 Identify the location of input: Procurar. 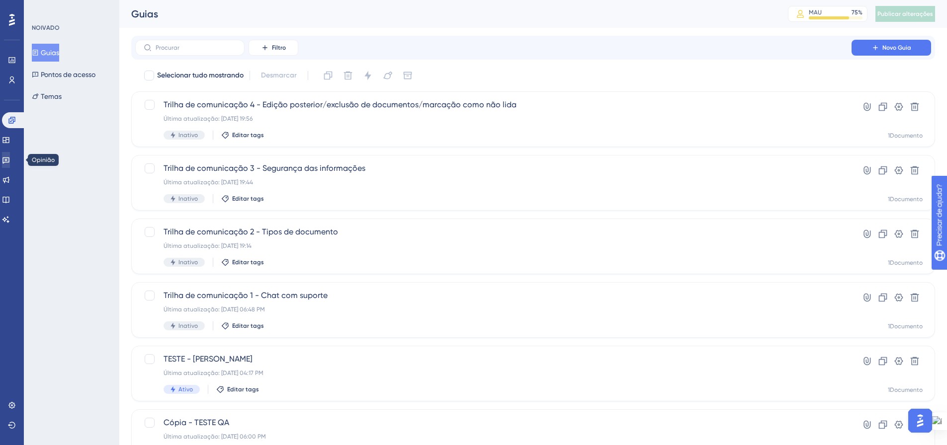
(196, 48).